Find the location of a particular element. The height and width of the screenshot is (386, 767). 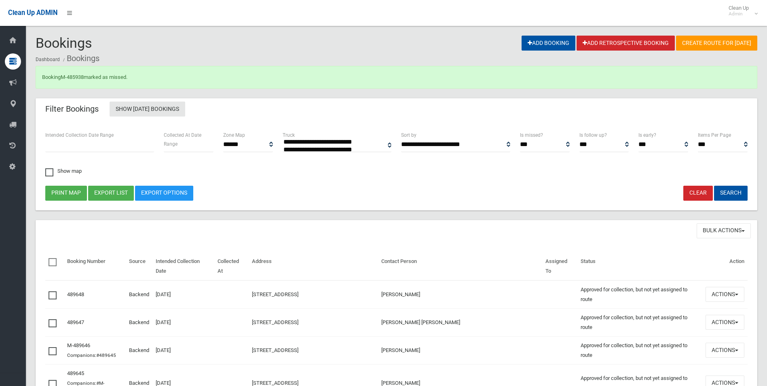

th: Contact Person is located at coordinates (460, 266).